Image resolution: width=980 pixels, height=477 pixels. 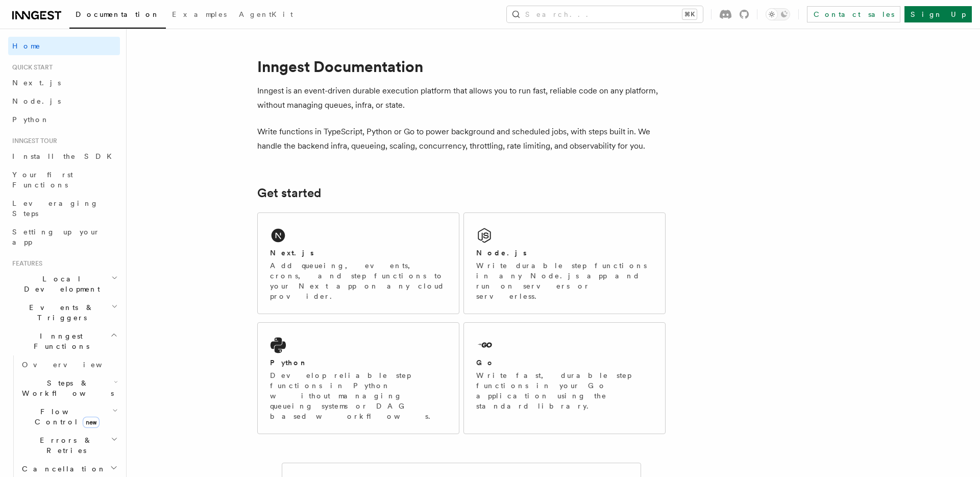 I want to click on p: Develop reliable step functions in Python without managing queueing systems or DAG based workflows., so click(x=358, y=395).